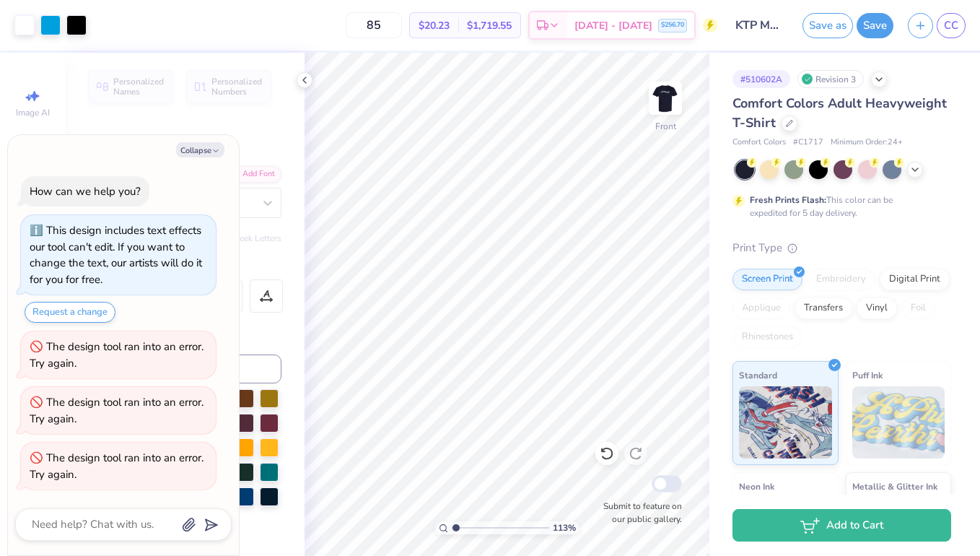 The image size is (980, 556). I want to click on span: Standard, so click(758, 375).